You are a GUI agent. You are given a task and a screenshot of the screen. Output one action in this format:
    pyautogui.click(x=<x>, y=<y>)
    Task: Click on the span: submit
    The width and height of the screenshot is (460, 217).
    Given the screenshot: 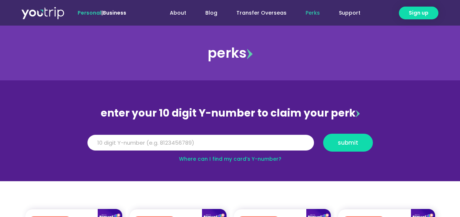 What is the action you would take?
    pyautogui.click(x=348, y=143)
    